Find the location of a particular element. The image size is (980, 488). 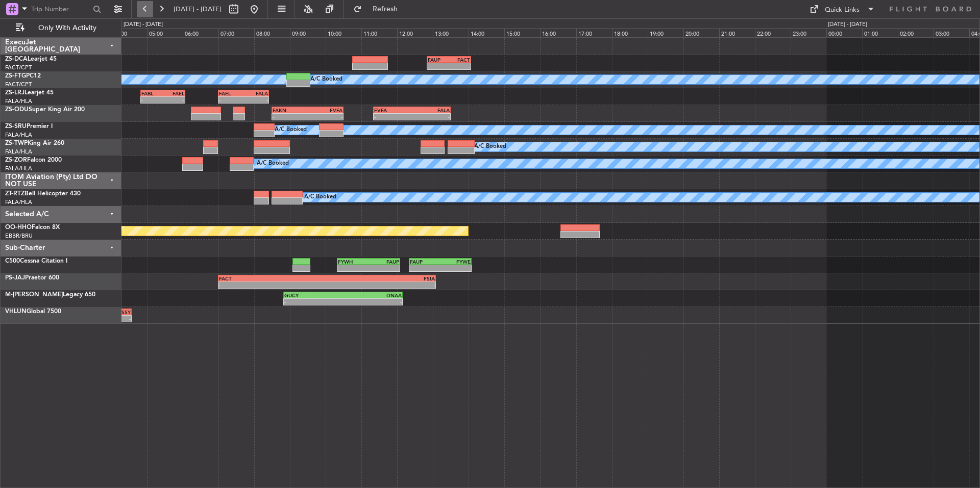

div: 11:00 is located at coordinates (379, 33).